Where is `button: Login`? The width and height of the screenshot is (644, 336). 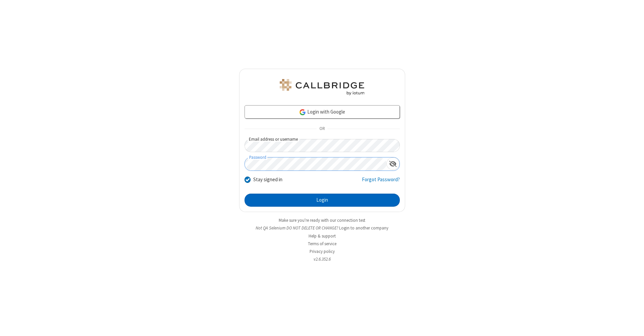 button: Login is located at coordinates (322, 201).